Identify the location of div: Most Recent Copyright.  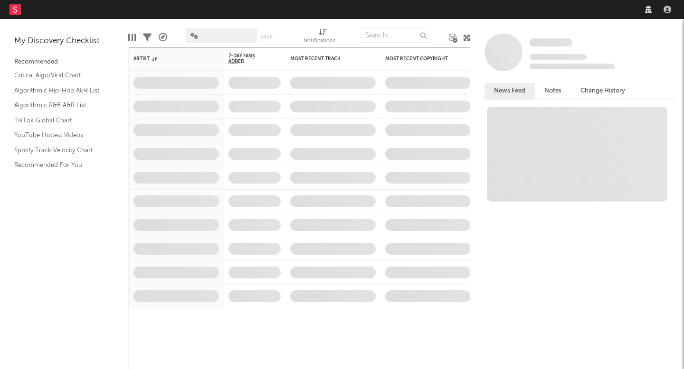
(421, 59).